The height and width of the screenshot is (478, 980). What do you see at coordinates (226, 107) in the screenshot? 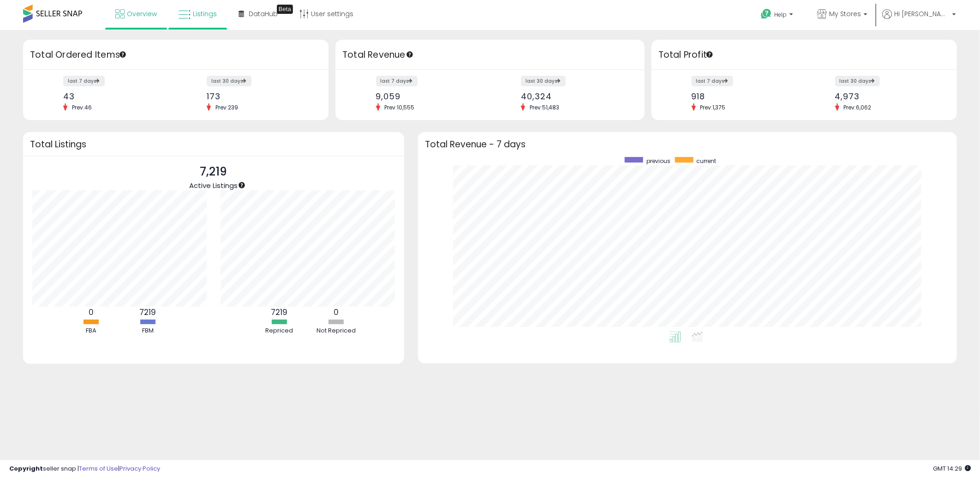
I see `span: Prev: 239` at bounding box center [226, 107].